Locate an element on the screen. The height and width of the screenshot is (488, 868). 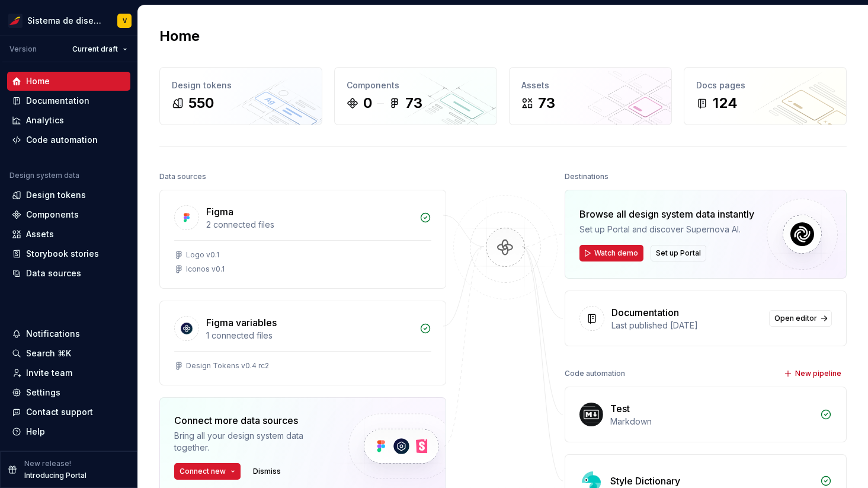
p: New release! is located at coordinates (48, 464).